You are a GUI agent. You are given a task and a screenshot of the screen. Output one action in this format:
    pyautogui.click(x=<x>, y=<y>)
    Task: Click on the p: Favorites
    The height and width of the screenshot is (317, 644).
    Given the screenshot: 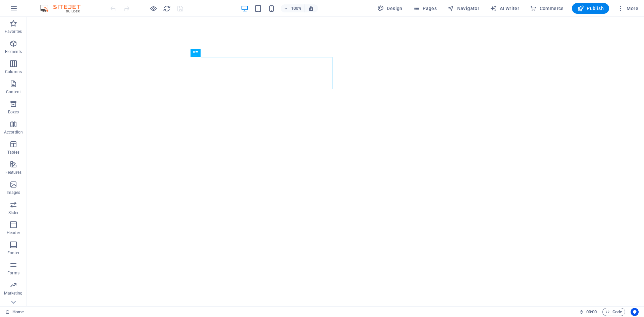 What is the action you would take?
    pyautogui.click(x=13, y=32)
    